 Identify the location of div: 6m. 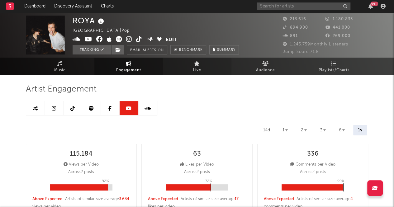
(342, 130).